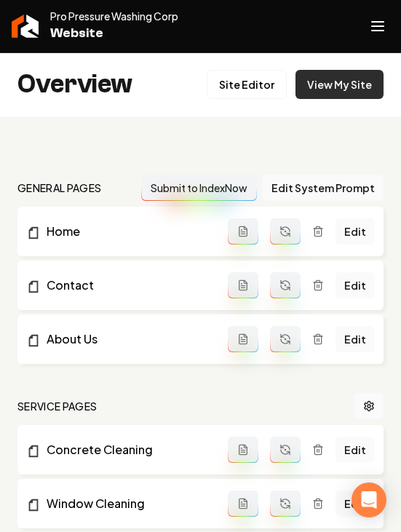 The height and width of the screenshot is (532, 401). I want to click on img: Rebolt Logo, so click(25, 26).